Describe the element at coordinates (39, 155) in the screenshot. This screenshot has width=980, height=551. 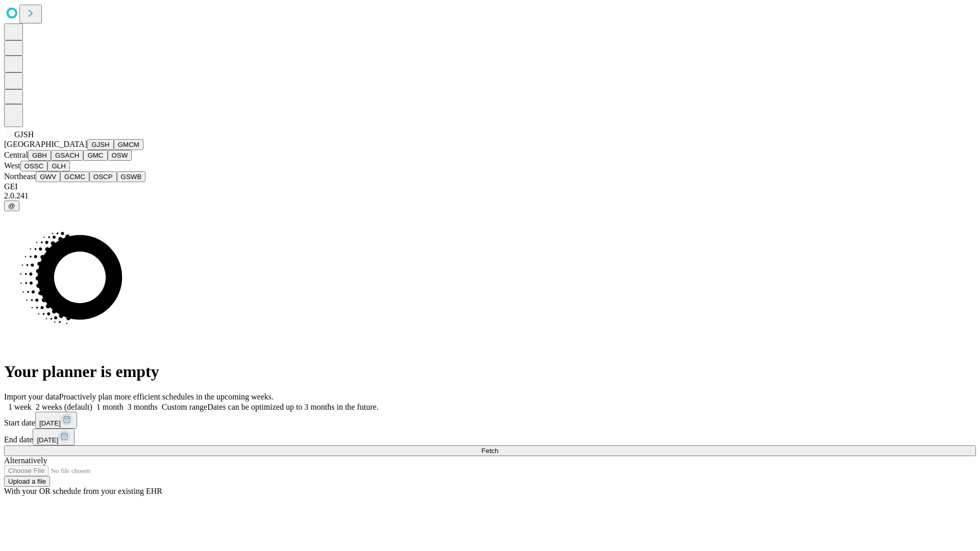
I see `button: GBH` at that location.